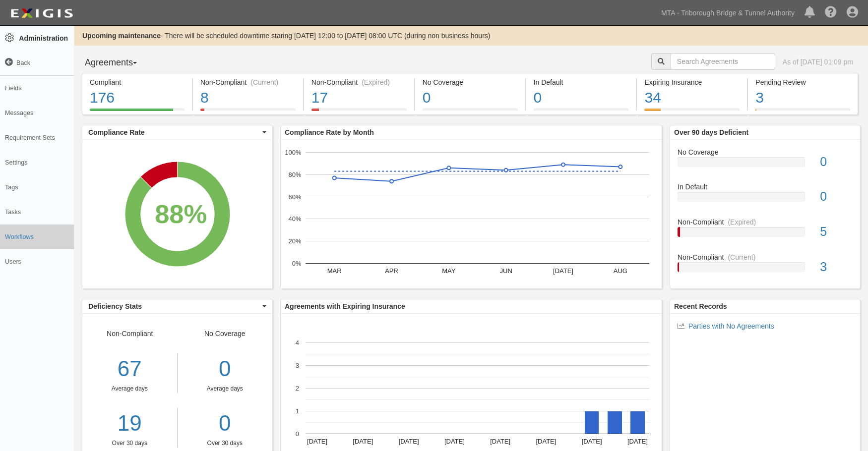 The width and height of the screenshot is (868, 451). Describe the element at coordinates (137, 112) in the screenshot. I see `a: Compliant176` at that location.